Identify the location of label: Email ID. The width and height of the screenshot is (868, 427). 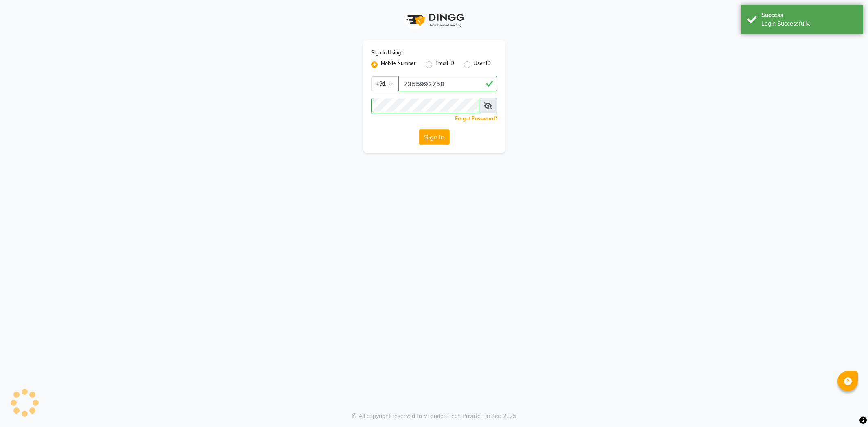
(445, 65).